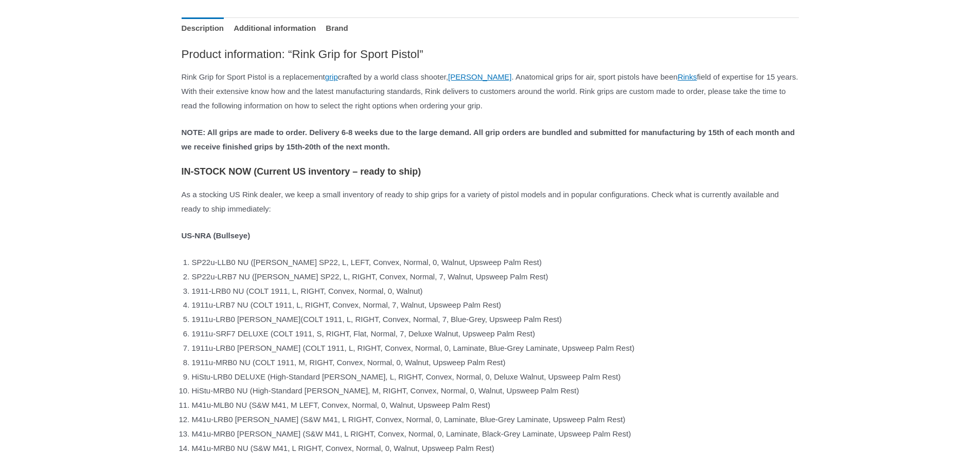 Image resolution: width=980 pixels, height=454 pixels. I want to click on li: 1911u-MRB0 NU (COLT 1911, M, RIGHT, Convex, Normal, 0, Walnut, Upsweep Palm Rest), so click(495, 363).